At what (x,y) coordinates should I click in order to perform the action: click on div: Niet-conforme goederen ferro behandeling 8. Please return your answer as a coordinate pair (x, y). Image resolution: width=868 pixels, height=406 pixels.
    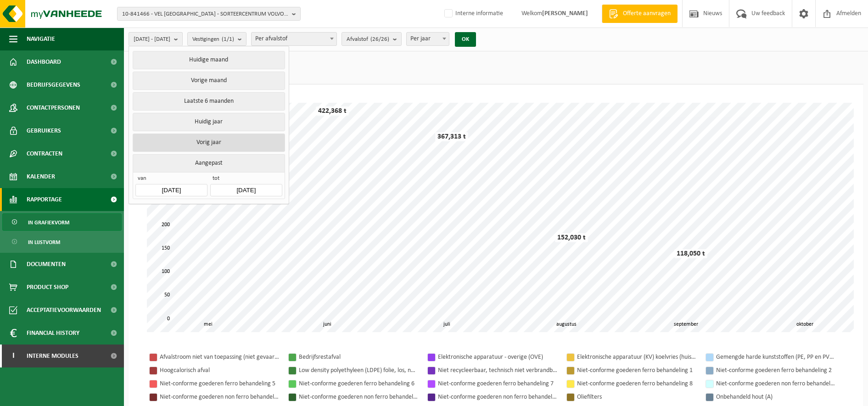
    Looking at the image, I should click on (637, 383).